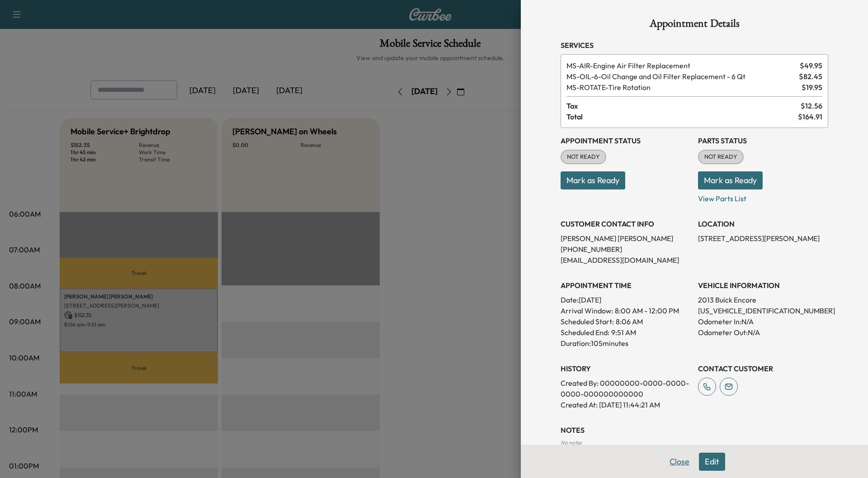  Describe the element at coordinates (695, 45) in the screenshot. I see `h3: Services` at that location.